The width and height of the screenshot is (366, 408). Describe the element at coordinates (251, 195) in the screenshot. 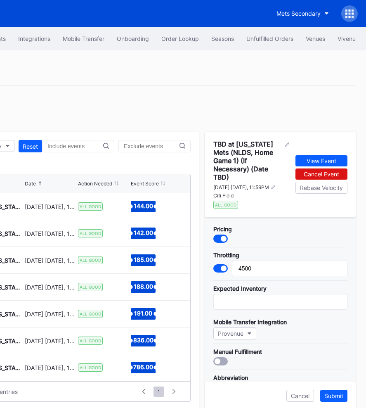

I see `div: Citi Field` at that location.